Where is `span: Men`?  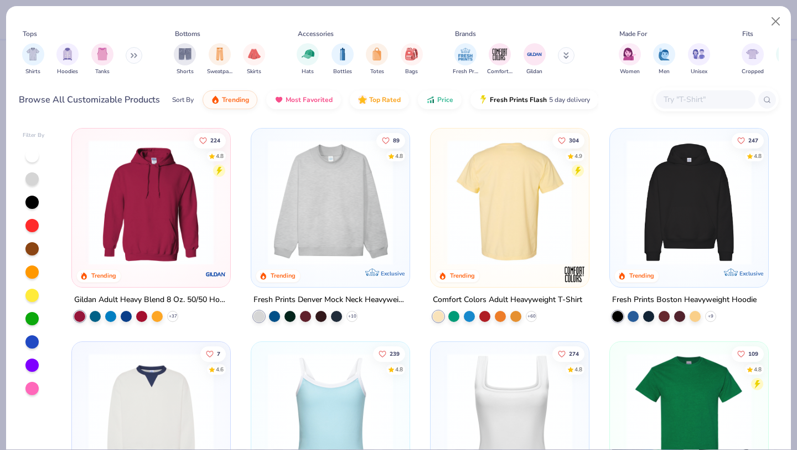
span: Men is located at coordinates (664, 71).